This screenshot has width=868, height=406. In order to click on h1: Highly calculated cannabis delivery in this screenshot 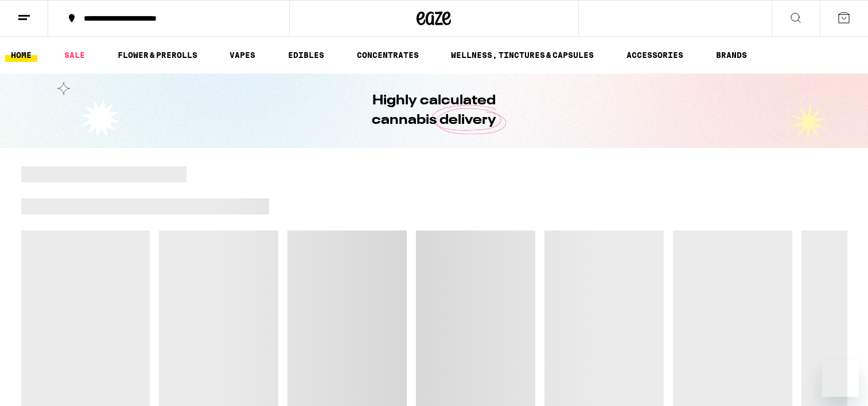, I will do `click(434, 111)`.